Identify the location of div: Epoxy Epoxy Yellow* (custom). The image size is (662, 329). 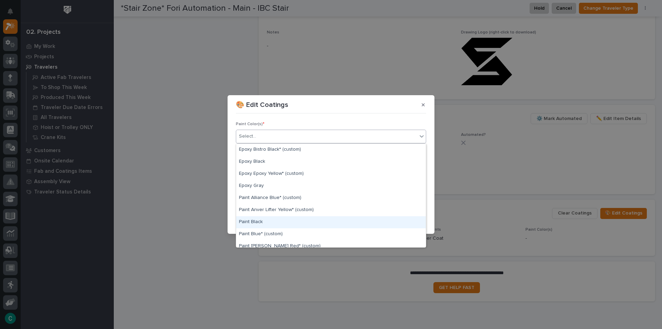
(331, 174).